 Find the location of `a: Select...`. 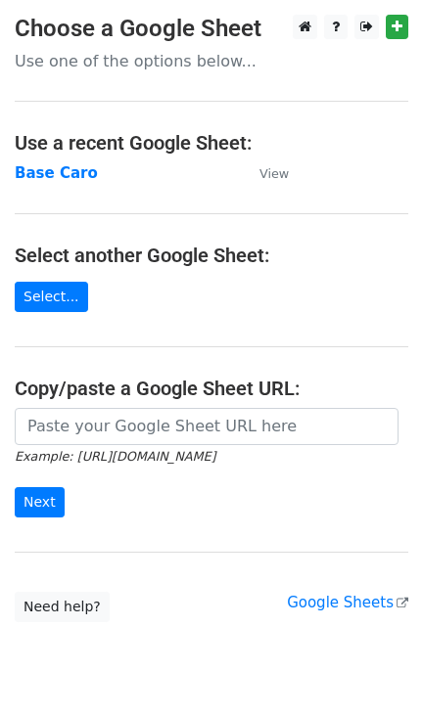

a: Select... is located at coordinates (51, 296).